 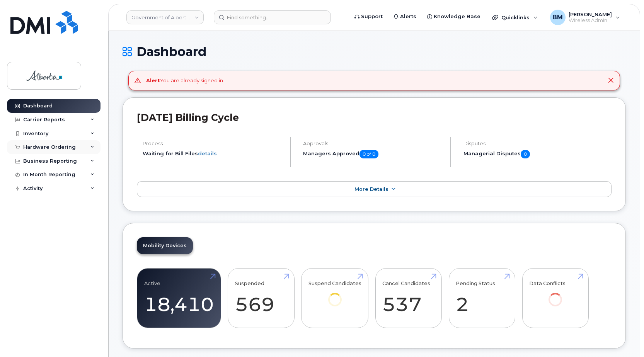 What do you see at coordinates (374, 51) in the screenshot?
I see `h1: Dashboard` at bounding box center [374, 51].